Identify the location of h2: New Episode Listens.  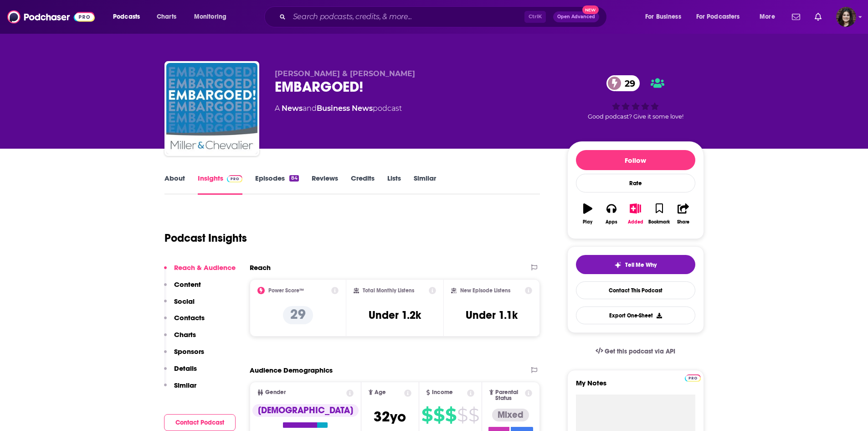
(486, 290).